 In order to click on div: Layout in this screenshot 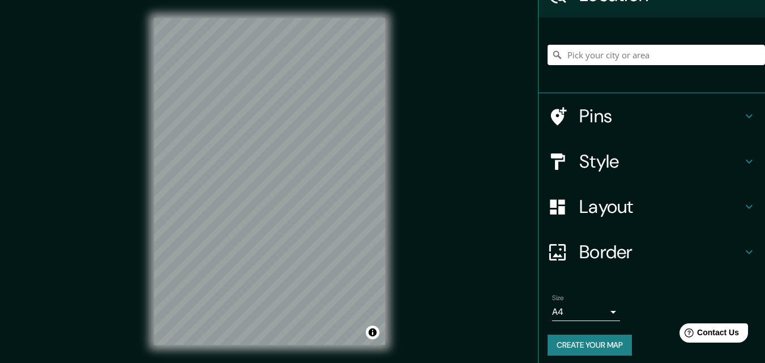, I will do `click(651, 207)`.